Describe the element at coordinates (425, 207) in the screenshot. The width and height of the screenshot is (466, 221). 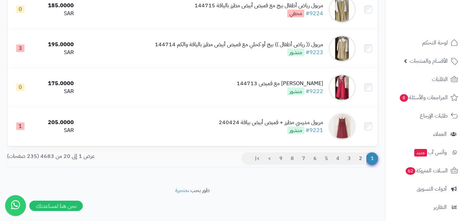
I see `a: التقارير` at that location.